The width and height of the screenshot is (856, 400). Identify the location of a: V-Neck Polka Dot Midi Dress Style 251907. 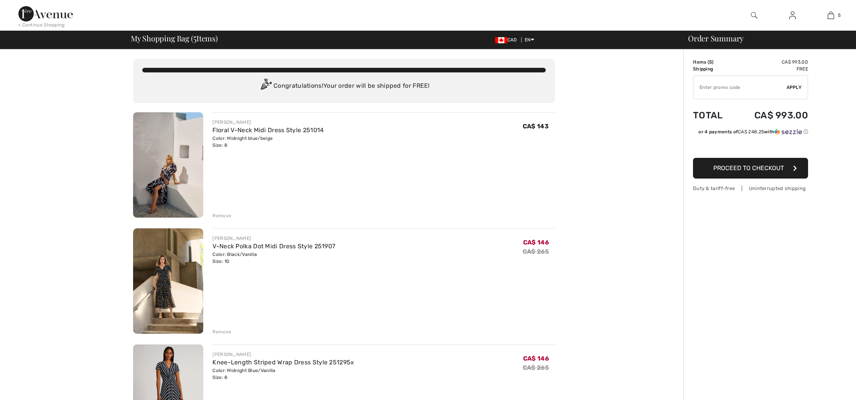
(274, 246).